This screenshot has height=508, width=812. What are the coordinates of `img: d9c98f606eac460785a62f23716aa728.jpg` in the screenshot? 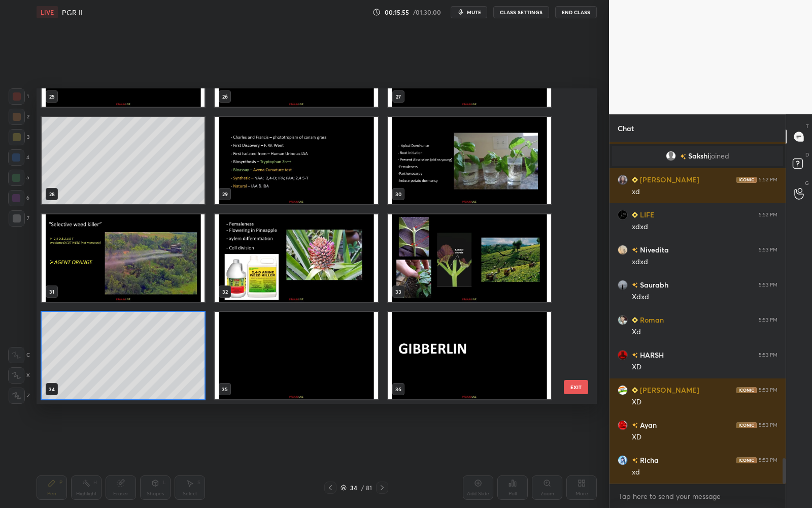 It's located at (622, 460).